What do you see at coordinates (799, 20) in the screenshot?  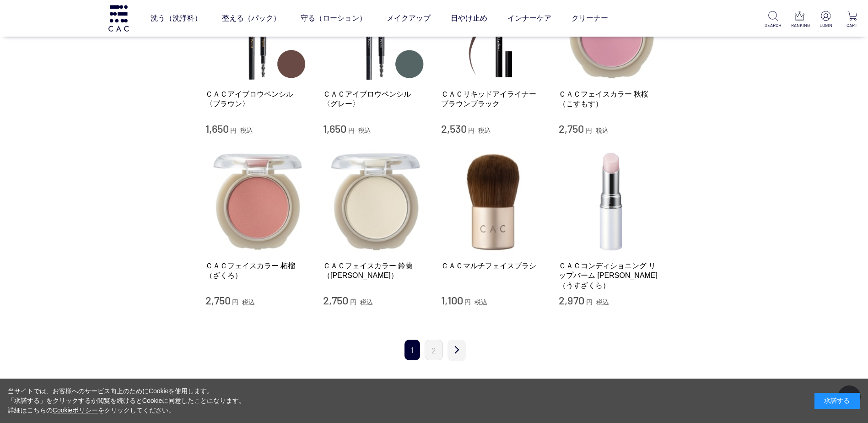 I see `a: RANKING` at bounding box center [799, 20].